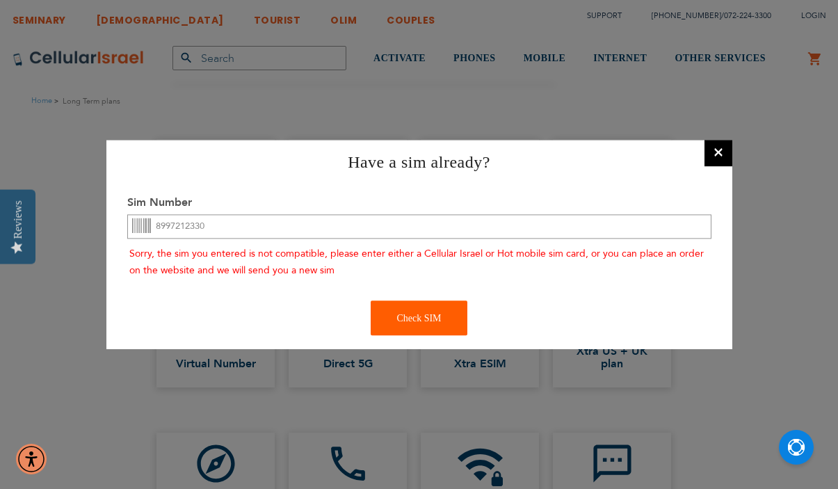  What do you see at coordinates (159, 202) in the screenshot?
I see `b: Sim Number` at bounding box center [159, 202].